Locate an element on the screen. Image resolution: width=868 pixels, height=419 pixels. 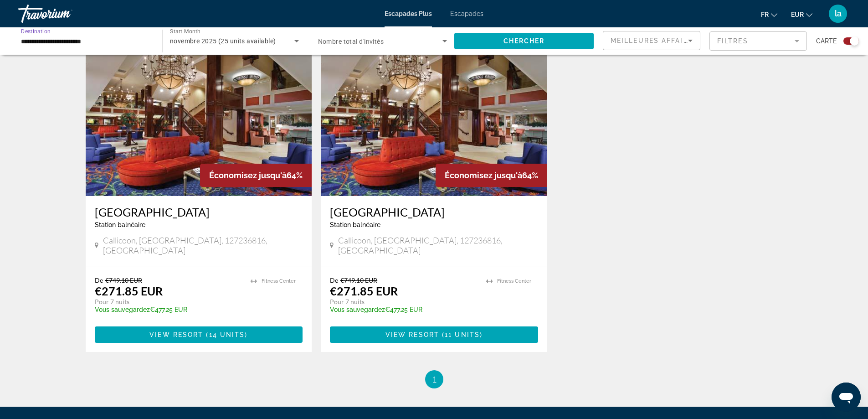
font: Escapades Plus is located at coordinates (408, 14).